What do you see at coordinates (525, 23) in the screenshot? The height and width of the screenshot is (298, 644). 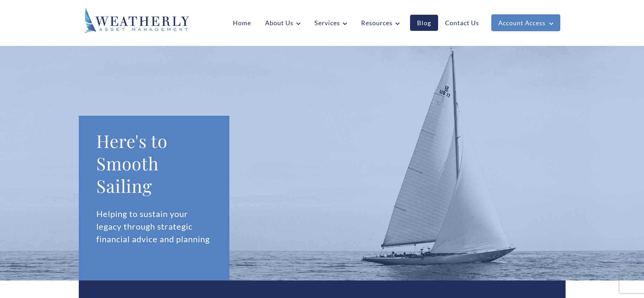 I see `a: Account Access` at bounding box center [525, 23].